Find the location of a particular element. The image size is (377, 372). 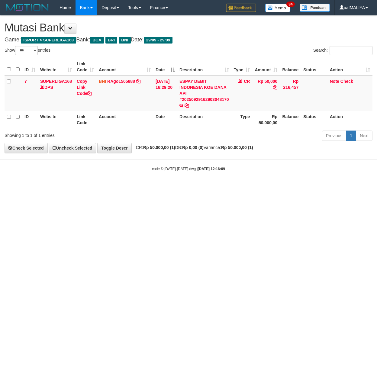

th: Website: activate to sort column ascending is located at coordinates (56, 67).